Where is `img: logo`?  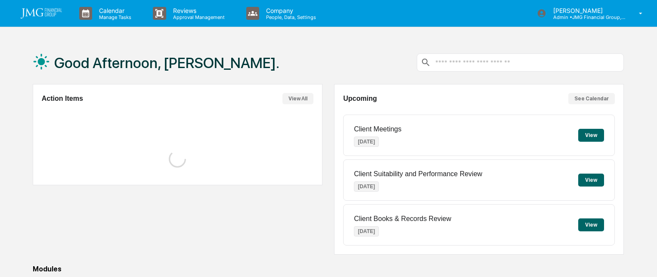
img: logo is located at coordinates (41, 13).